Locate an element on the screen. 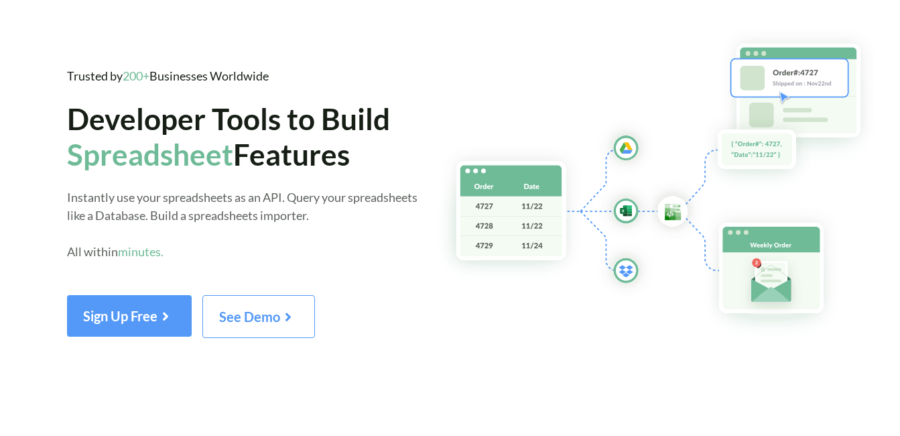 This screenshot has width=900, height=436. span: Sign Up Free is located at coordinates (129, 316).